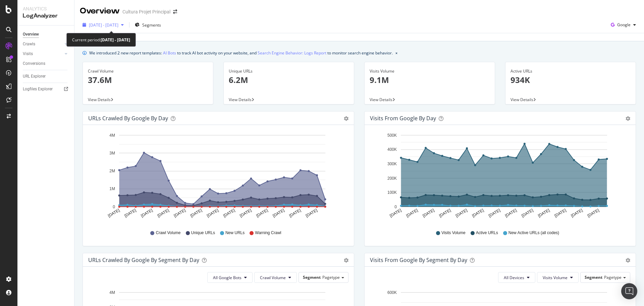 Image resolution: width=644 pixels, height=306 pixels. What do you see at coordinates (533, 233) in the screenshot?
I see `span: New Active URLs (all codes)` at bounding box center [533, 233].